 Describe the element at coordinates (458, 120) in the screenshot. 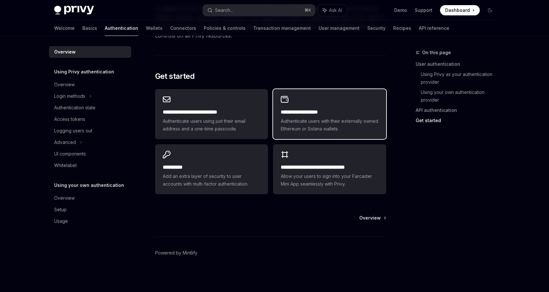

I see `a: Get started` at that location.